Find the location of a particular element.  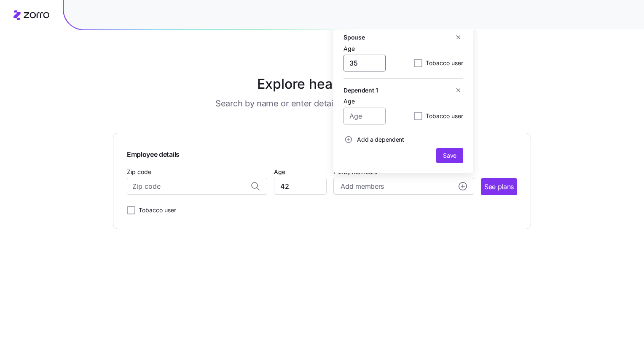

span: Add a dependent is located at coordinates (380, 140).